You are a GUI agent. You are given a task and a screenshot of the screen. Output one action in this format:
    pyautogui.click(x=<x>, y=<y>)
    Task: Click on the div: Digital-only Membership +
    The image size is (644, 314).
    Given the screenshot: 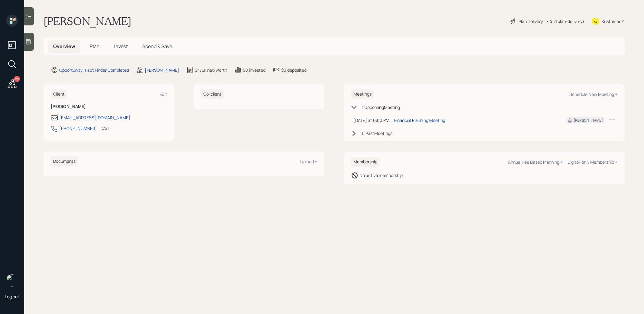 What is the action you would take?
    pyautogui.click(x=593, y=162)
    